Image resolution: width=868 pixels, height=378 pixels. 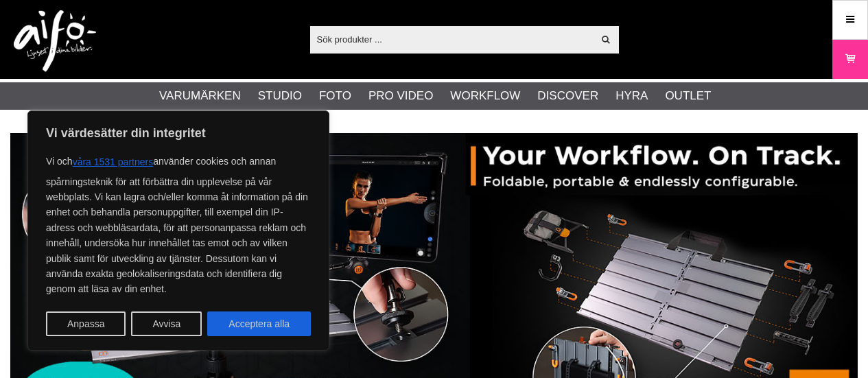 What do you see at coordinates (452, 39) in the screenshot?
I see `input: Sök produkter ...` at bounding box center [452, 39].